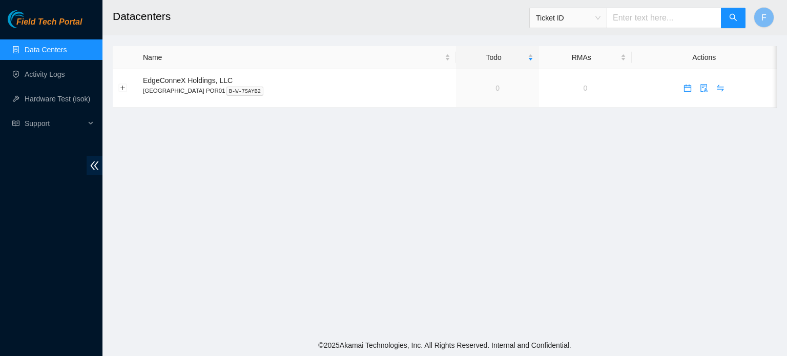  Describe the element at coordinates (568, 18) in the screenshot. I see `span: Ticket ID` at that location.